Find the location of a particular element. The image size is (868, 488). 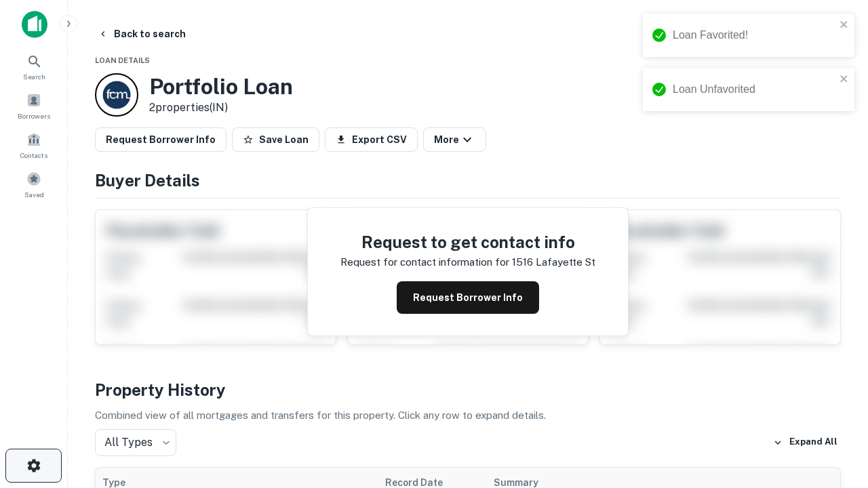

div: Contacts is located at coordinates (34, 145).